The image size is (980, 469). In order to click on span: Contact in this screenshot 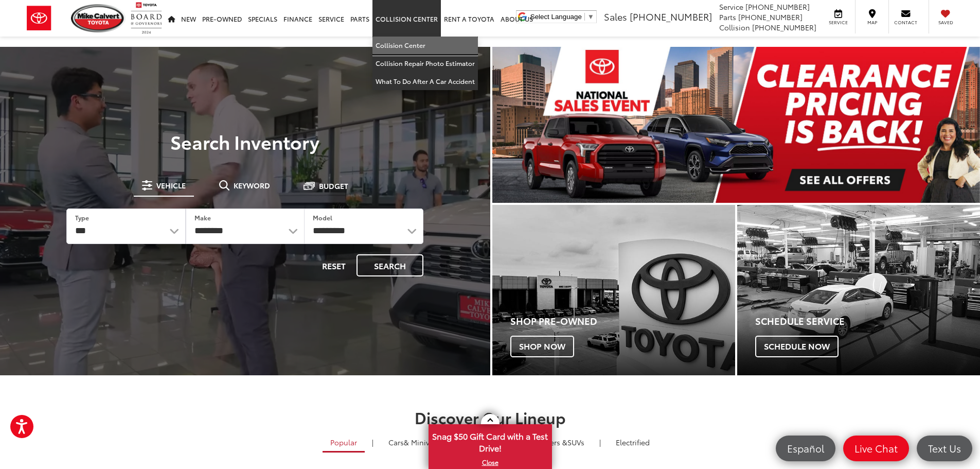, I will do `click(906, 22)`.